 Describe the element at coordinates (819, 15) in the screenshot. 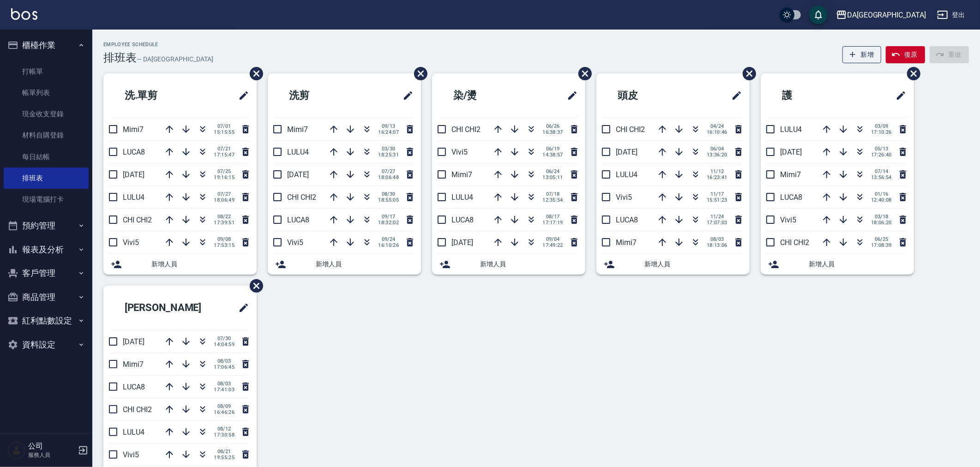

I see `button: save` at that location.